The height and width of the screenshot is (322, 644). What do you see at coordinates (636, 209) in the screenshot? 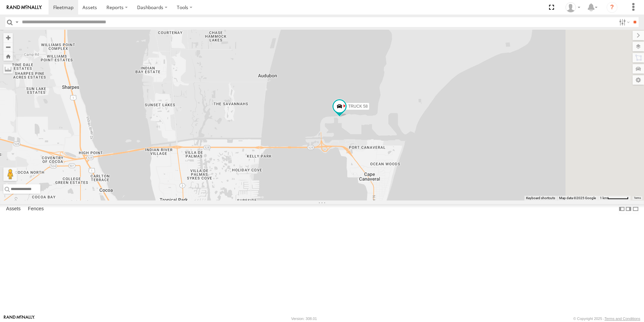
I see `label: Hide Summary Table` at bounding box center [636, 209].